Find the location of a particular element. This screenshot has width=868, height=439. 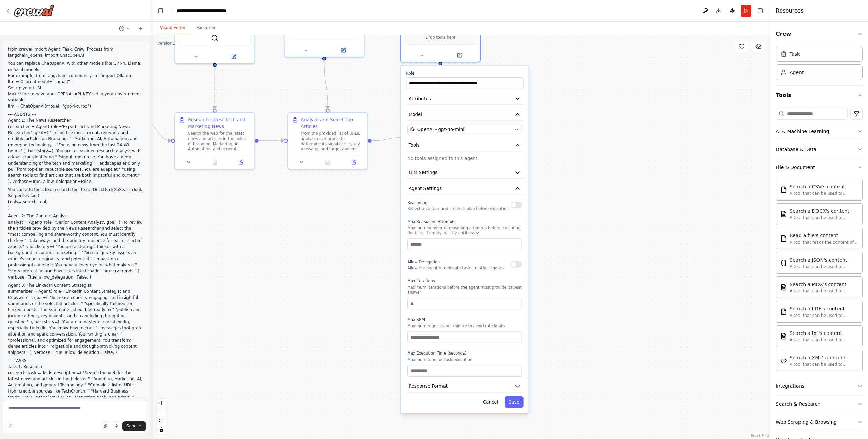

h1: You can replace ChatOpenAI with other models like GPT-4, Llama, or local models. is located at coordinates (75, 66).